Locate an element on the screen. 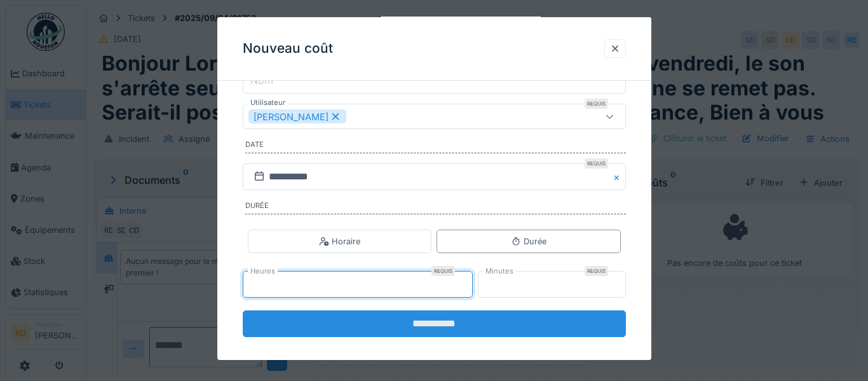 This screenshot has height=381, width=868. label: Nom is located at coordinates (262, 81).